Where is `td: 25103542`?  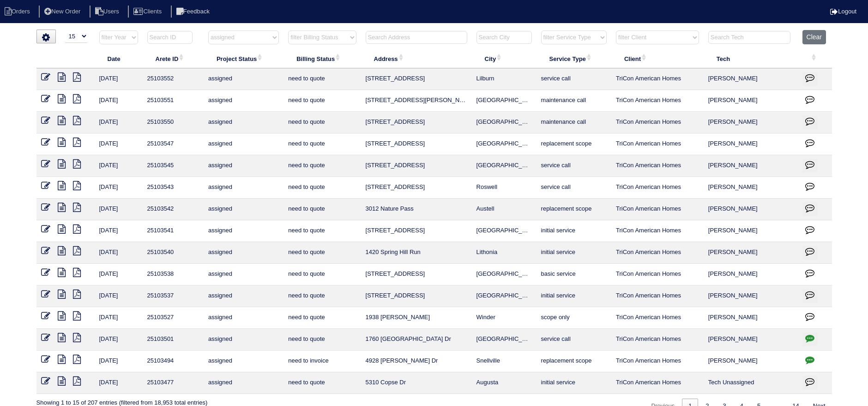
td: 25103542 is located at coordinates (173, 209).